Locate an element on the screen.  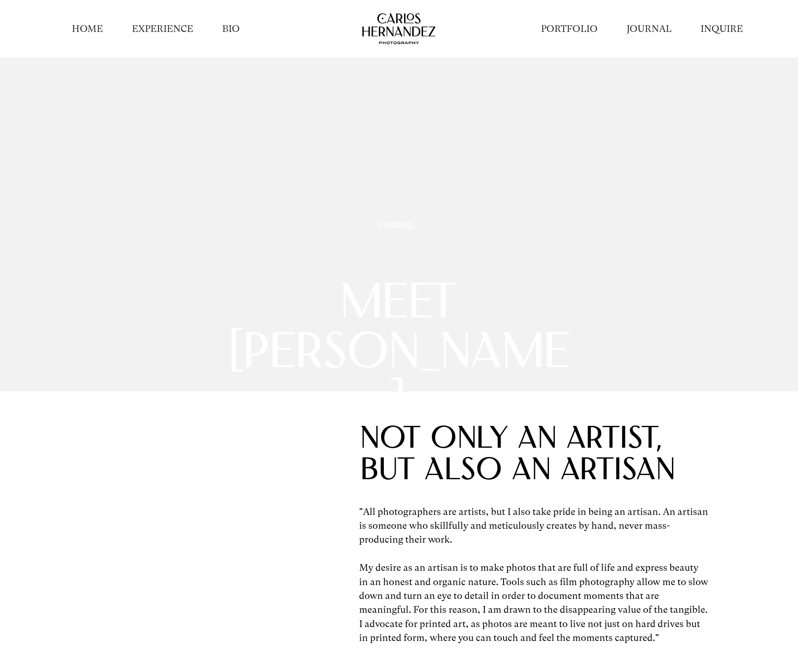
p: Not only an artist, but also an artisan is located at coordinates (524, 456).